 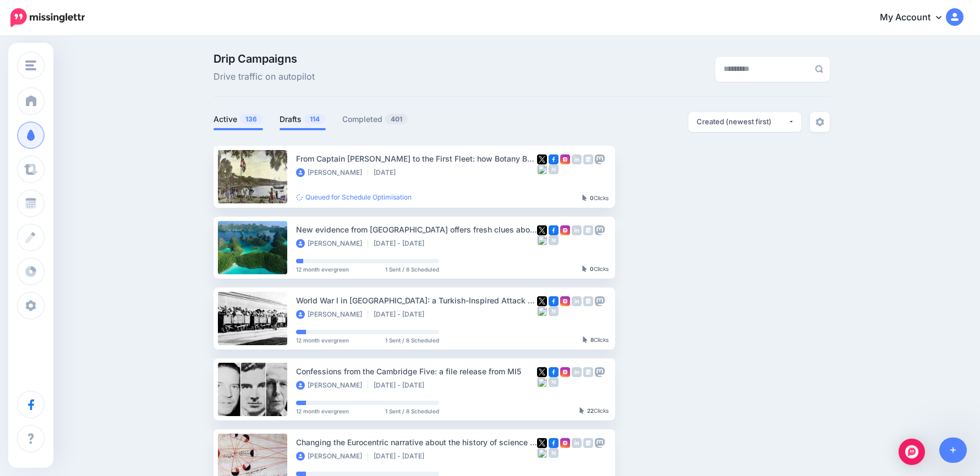 What do you see at coordinates (916, 18) in the screenshot?
I see `a: My Account` at bounding box center [916, 18].